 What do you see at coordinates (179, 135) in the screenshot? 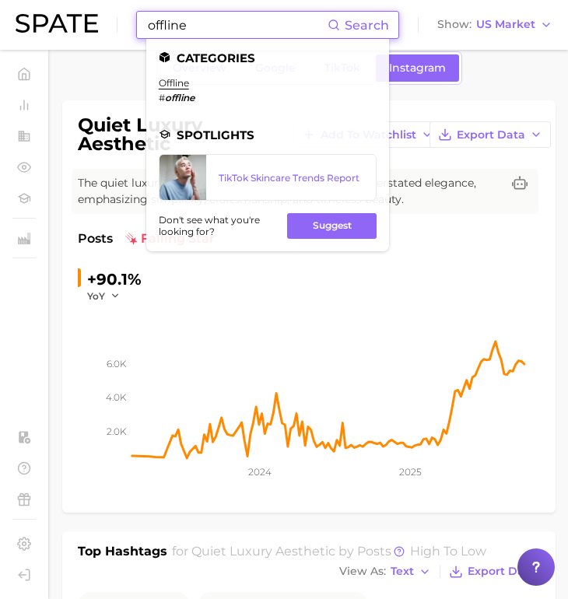
I see `h1: quiet luxury aesthetic` at bounding box center [179, 135].